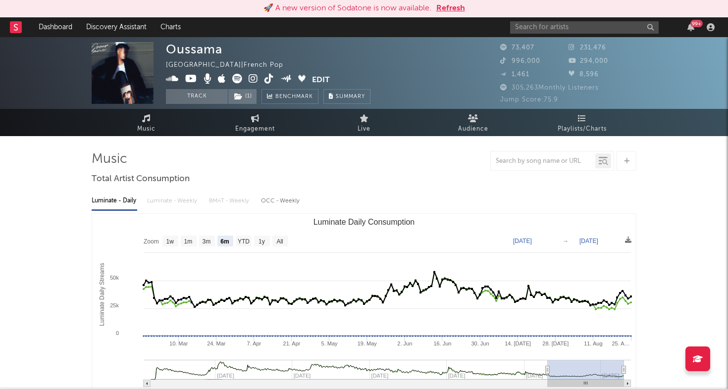 Image resolution: width=728 pixels, height=389 pixels. Describe the element at coordinates (367, 343) in the screenshot. I see `text: 19. May` at that location.